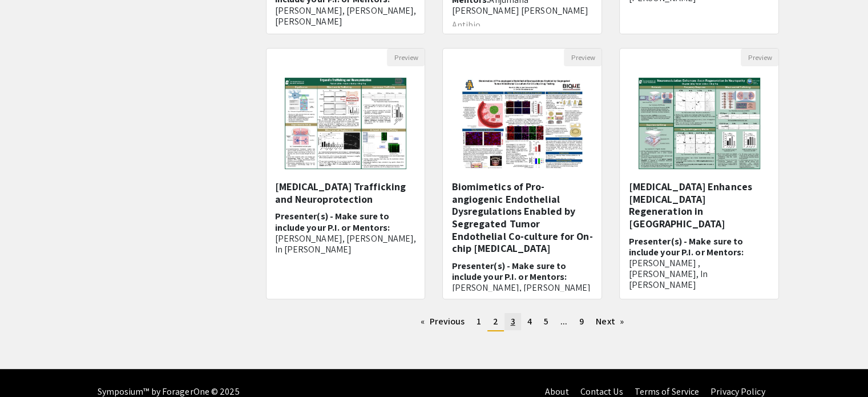  Describe the element at coordinates (522, 174) in the screenshot. I see `div: Open Presentation <p>Biomimetics of Pro-angiogenic Endothelial Dysregulations Enabled by Segregat...` at that location.